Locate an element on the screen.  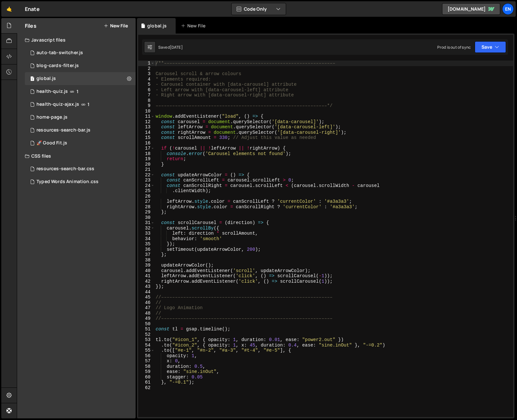
div: 52 is located at coordinates (146, 335).